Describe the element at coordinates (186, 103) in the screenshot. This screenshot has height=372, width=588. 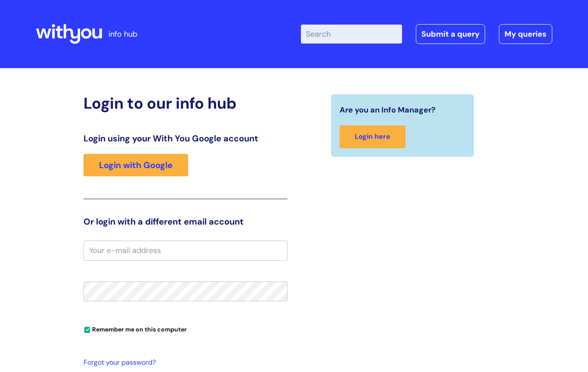
I see `h2: Login to our info hub` at that location.